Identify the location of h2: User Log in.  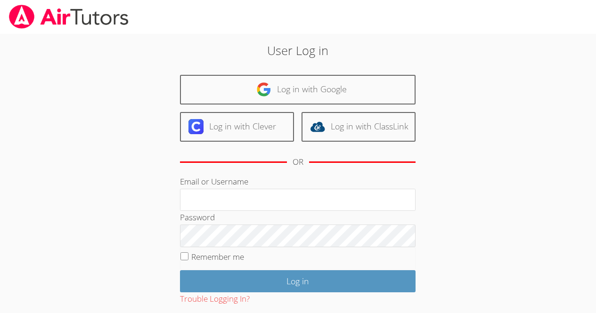
(298, 50).